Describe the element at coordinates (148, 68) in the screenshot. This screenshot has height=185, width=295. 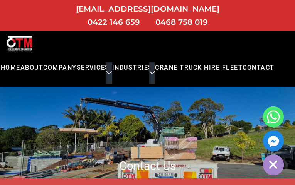
I see `nav: Primary menu` at that location.